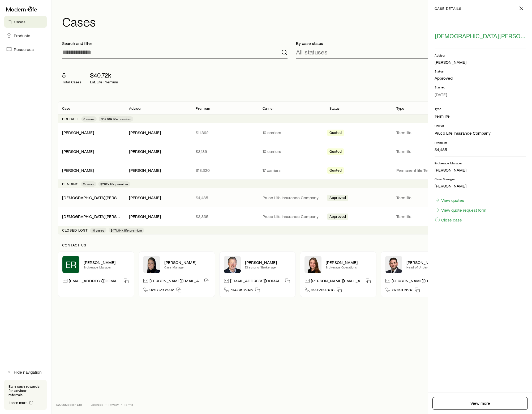  I want to click on p: Earn cash rewards for advisor referrals., so click(25, 391).